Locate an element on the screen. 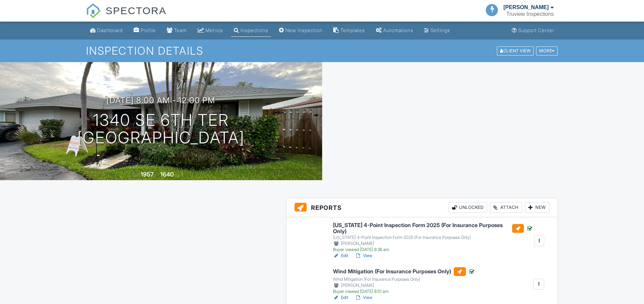 The width and height of the screenshot is (644, 304). div: Metrics is located at coordinates (214, 30).